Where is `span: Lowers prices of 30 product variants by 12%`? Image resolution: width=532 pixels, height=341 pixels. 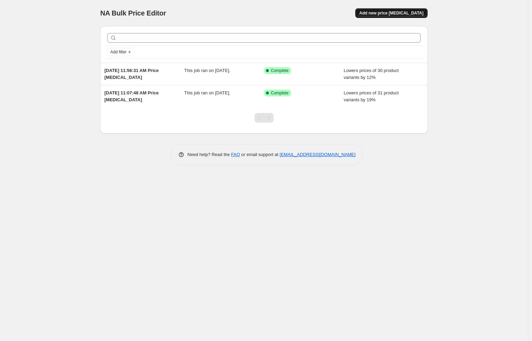 span: Lowers prices of 30 product variants by 12% is located at coordinates (372, 74).